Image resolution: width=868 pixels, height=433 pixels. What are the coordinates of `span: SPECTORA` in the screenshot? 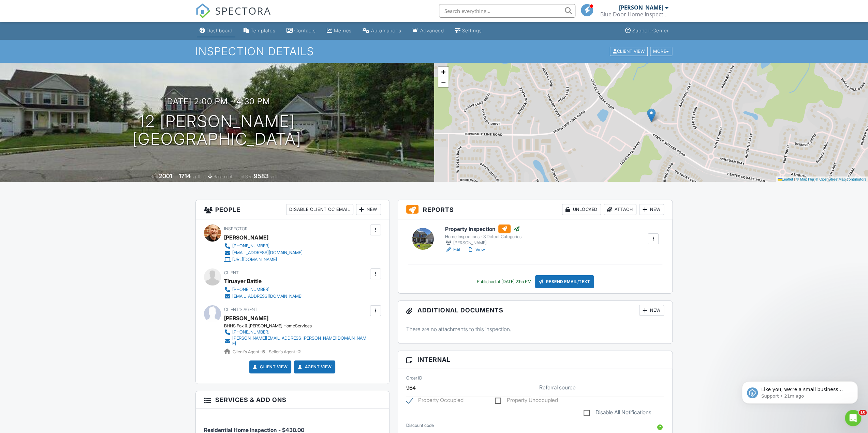 It's located at (243, 10).